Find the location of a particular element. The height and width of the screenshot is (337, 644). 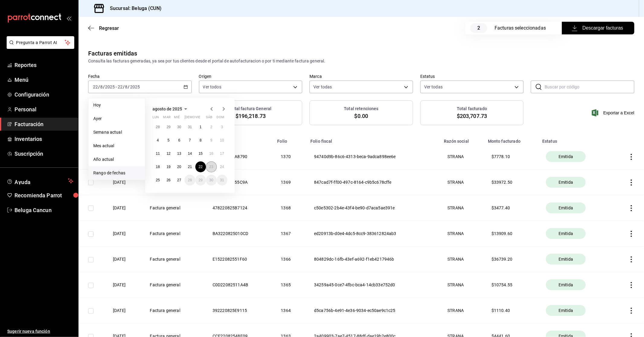

input: Buscar por código is located at coordinates (590, 87).